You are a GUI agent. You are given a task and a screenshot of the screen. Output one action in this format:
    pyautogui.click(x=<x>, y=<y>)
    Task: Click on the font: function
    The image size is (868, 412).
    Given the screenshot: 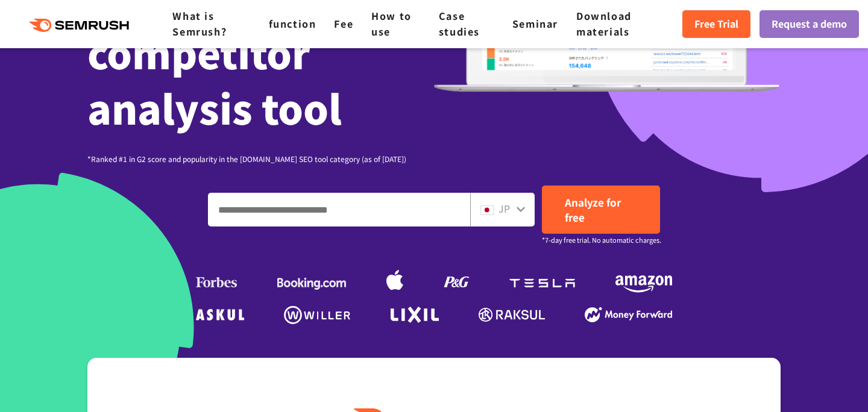 What is the action you would take?
    pyautogui.click(x=292, y=24)
    